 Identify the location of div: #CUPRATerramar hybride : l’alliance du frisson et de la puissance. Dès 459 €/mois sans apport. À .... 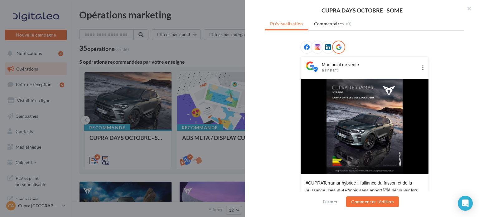
(365, 190).